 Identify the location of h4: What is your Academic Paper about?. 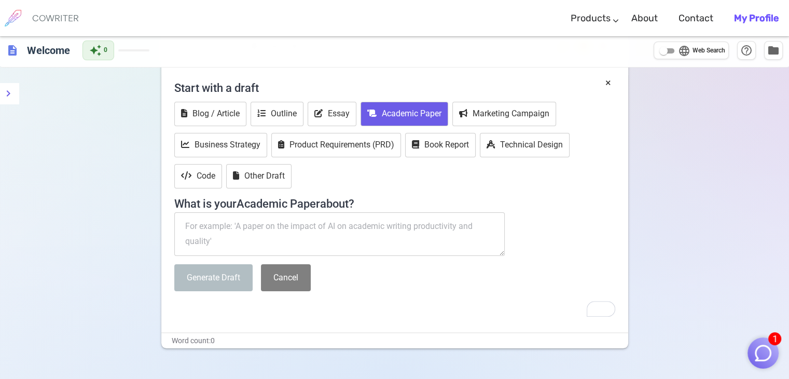
(395, 201).